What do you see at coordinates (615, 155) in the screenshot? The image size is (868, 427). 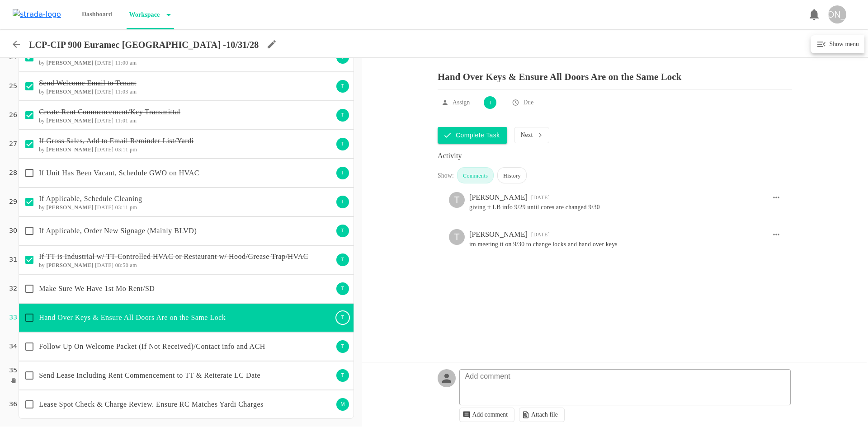 I see `div: Activity` at bounding box center [615, 155].